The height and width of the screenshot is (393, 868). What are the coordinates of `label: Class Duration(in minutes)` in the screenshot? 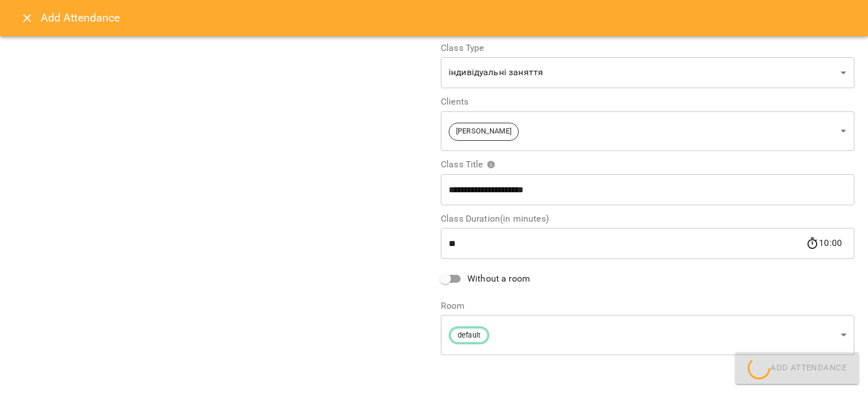 It's located at (647, 219).